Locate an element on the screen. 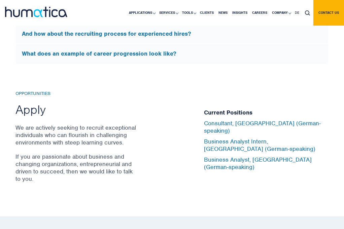  h6: Opportunities is located at coordinates (76, 94).